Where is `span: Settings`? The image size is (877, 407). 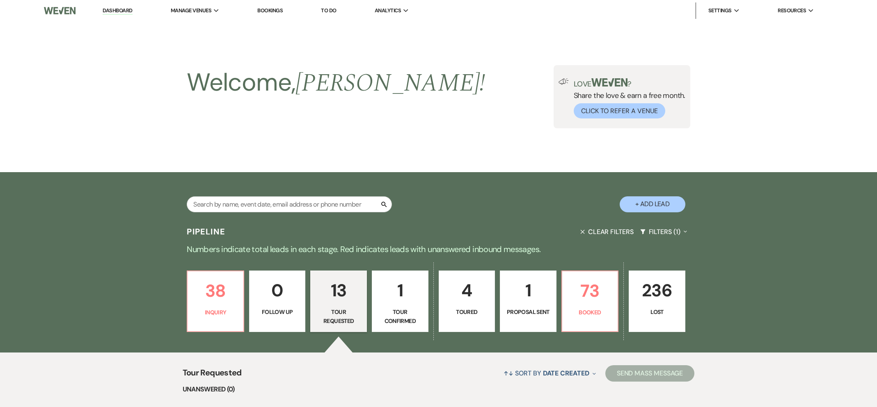
span: Settings is located at coordinates (720, 11).